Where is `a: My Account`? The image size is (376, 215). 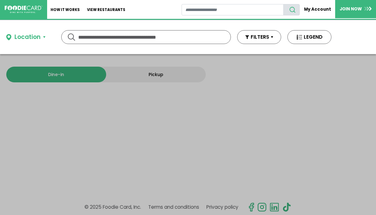
a: My Account is located at coordinates (317, 9).